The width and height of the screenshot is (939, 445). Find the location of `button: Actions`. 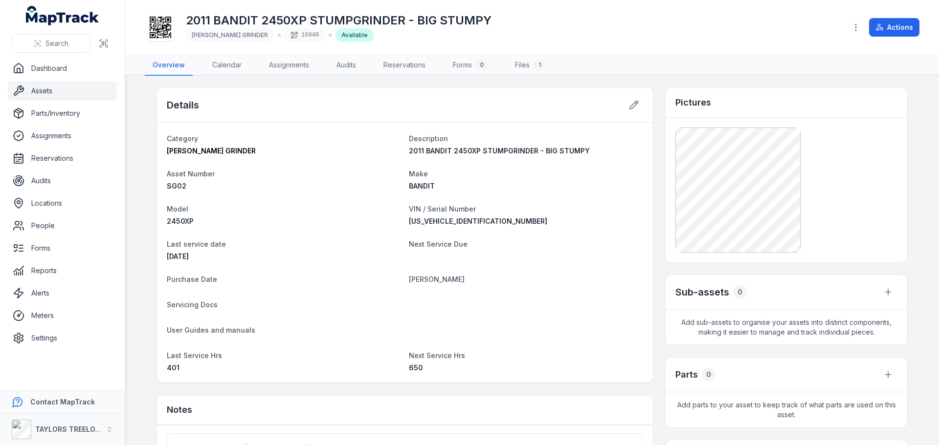

button: Actions is located at coordinates (894, 27).